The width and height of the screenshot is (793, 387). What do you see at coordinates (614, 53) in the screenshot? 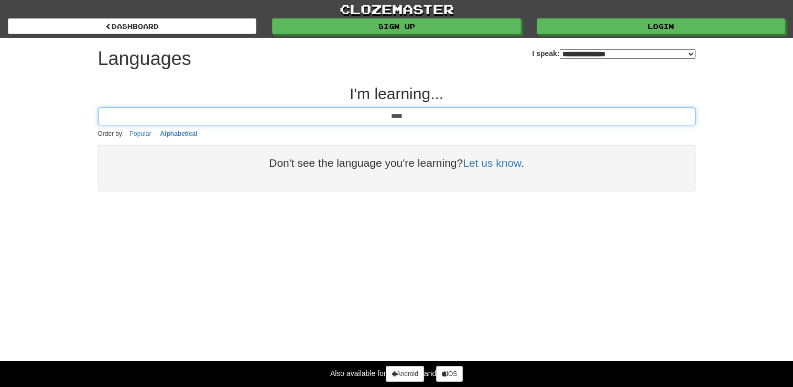
I see `label: I speak:` at bounding box center [614, 53].